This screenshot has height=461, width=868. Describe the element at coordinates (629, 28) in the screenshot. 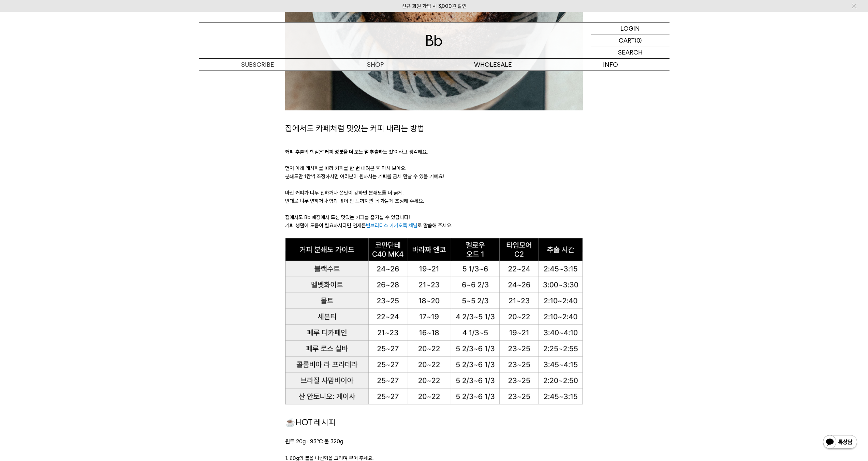

I see `p: LOGIN` at that location.